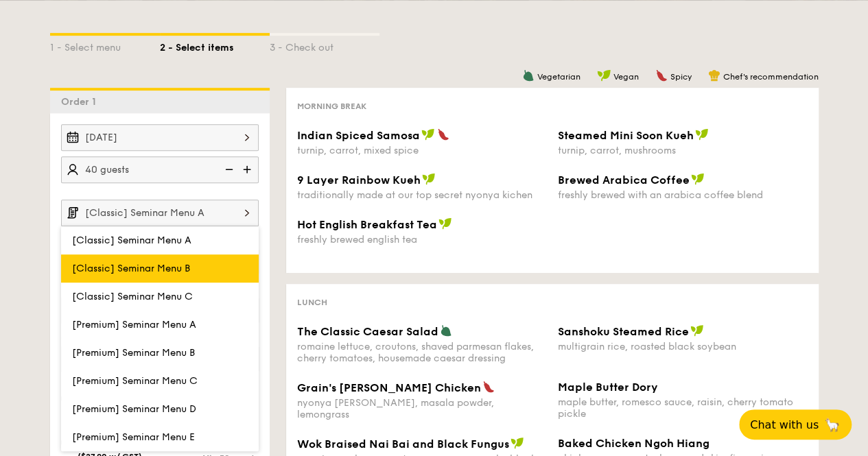 The height and width of the screenshot is (456, 868). What do you see at coordinates (358, 136) in the screenshot?
I see `span: Indian Spiced Samosa` at bounding box center [358, 136].